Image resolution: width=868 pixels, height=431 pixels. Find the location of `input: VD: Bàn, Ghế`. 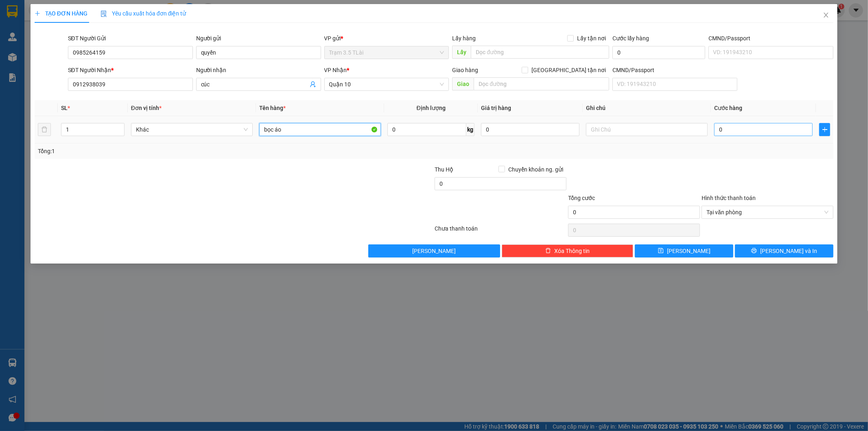

input: VD: Bàn, Ghế is located at coordinates (320, 130).